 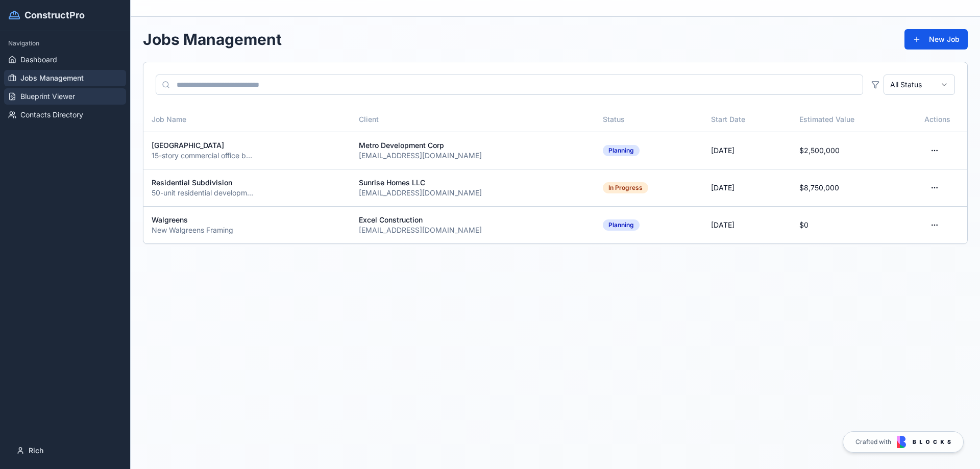 I want to click on div: Metro Development Corp, so click(x=473, y=145).